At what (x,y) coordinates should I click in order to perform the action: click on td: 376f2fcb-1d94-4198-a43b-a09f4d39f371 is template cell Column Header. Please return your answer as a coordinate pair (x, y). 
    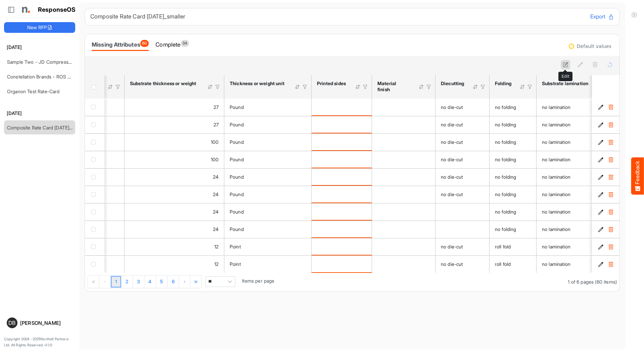
    Looking at the image, I should click on (606, 159).